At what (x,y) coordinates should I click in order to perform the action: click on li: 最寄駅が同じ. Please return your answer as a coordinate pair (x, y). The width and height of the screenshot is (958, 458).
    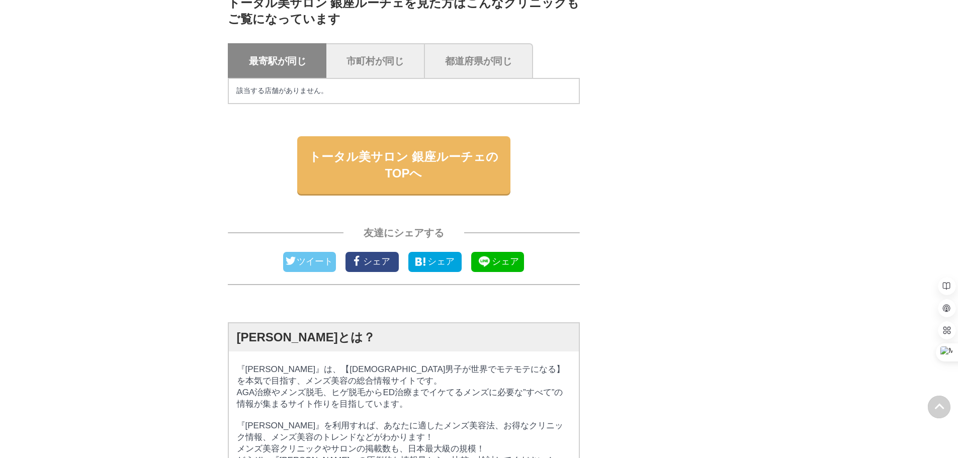
    Looking at the image, I should click on (277, 60).